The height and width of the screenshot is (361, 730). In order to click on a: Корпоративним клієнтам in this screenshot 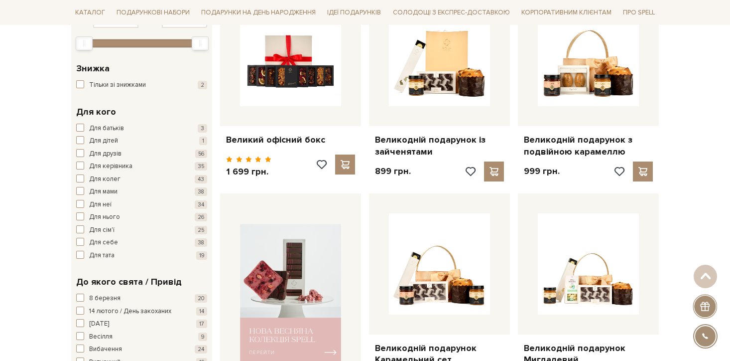, I will do `click(567, 12)`.